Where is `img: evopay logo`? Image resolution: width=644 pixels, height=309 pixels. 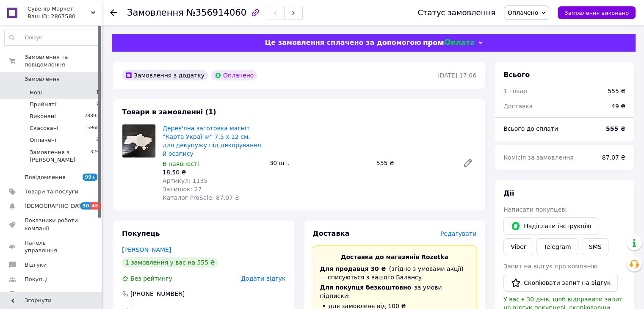
img: evopay logo is located at coordinates (449, 43).